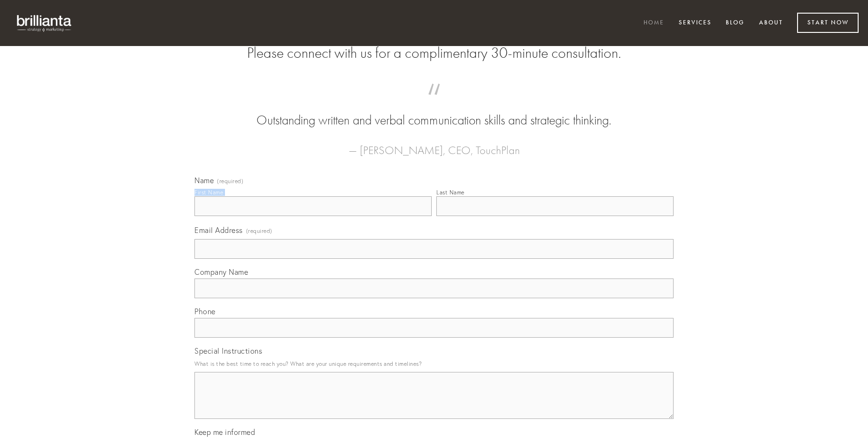 Image resolution: width=868 pixels, height=441 pixels. Describe the element at coordinates (45, 23) in the screenshot. I see `img: brillianta - research, strategy, marketing` at that location.